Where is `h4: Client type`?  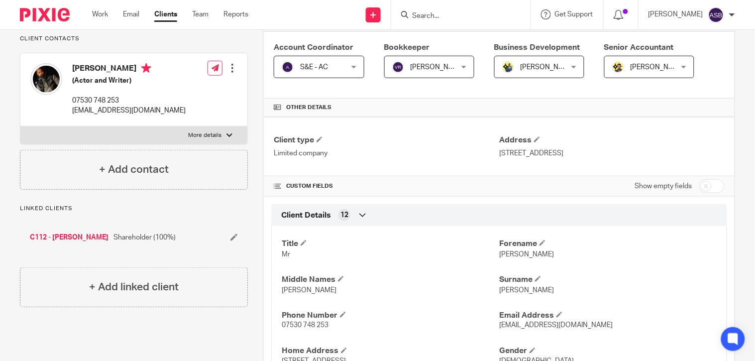 h4: Client type is located at coordinates (386, 140).